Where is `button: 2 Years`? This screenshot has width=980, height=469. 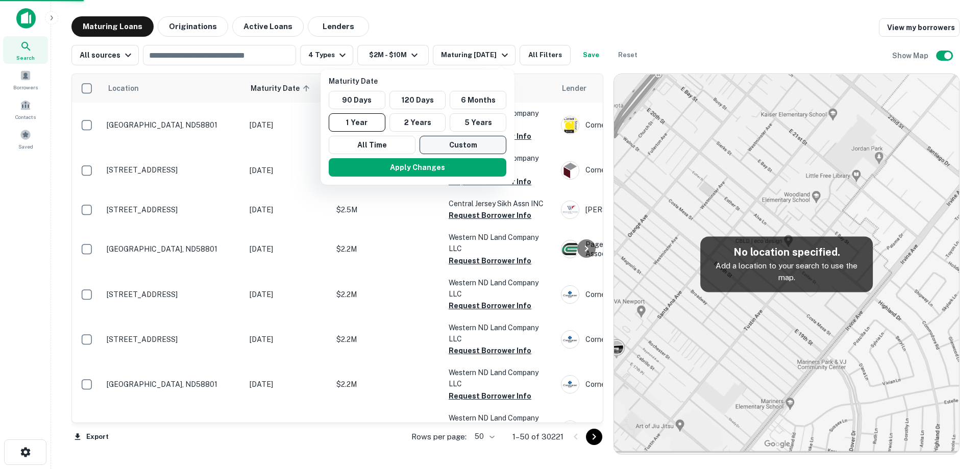
button: 2 Years is located at coordinates (417, 123).